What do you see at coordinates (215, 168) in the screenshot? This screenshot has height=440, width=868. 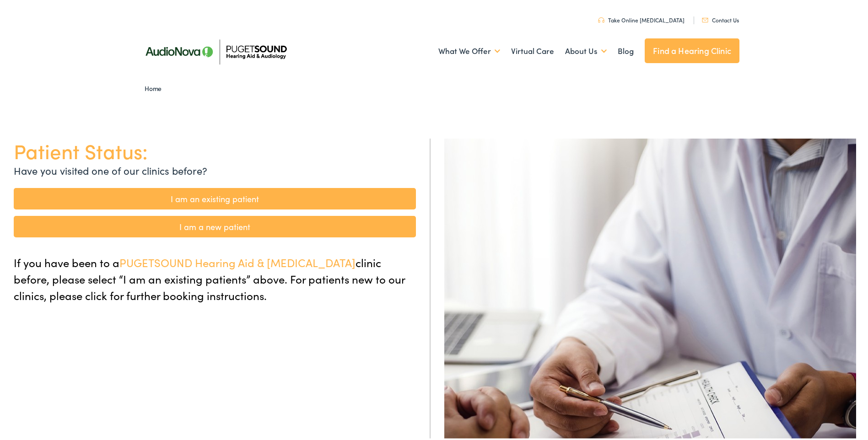 I see `p: Have you visited one of our clinics before?` at bounding box center [215, 168].